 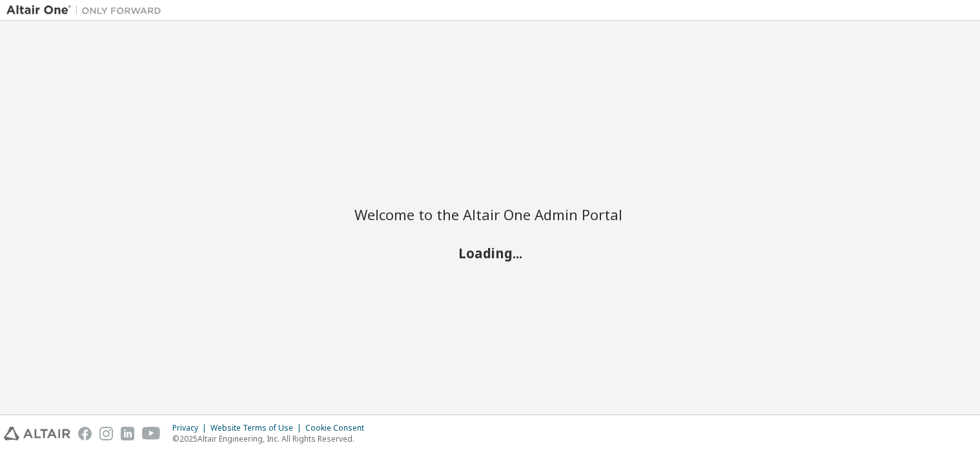 I want to click on h2: Loading..., so click(x=490, y=253).